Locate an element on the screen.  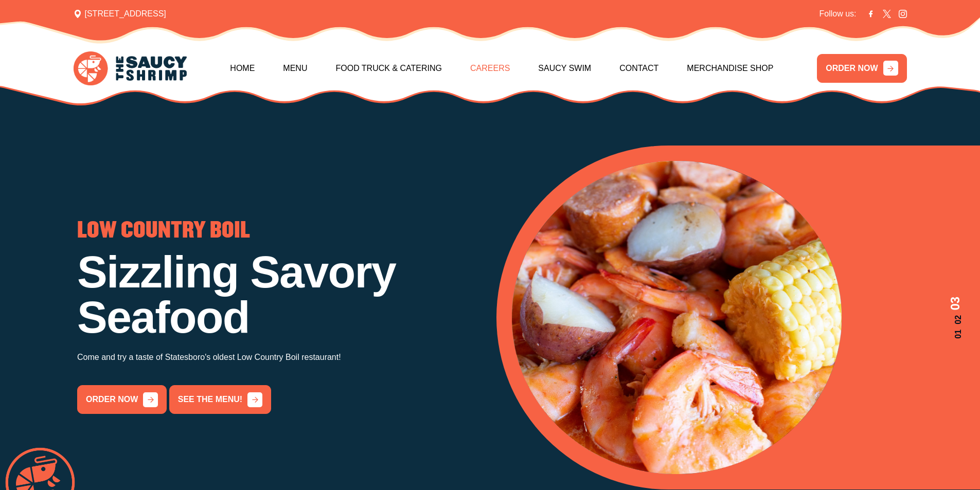
p: Come and try a taste of Statesboro's oldest Low Country Boil restaurant! is located at coordinates (281, 357).